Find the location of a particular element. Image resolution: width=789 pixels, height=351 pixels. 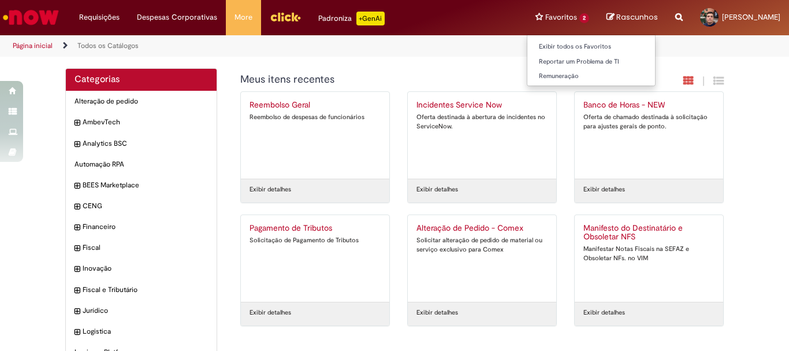

span: Favoritos is located at coordinates (561, 17).